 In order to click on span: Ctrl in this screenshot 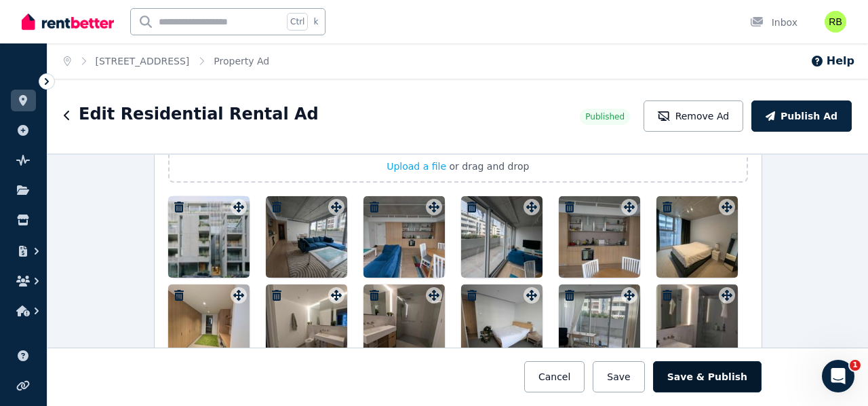, I will do `click(297, 22)`.